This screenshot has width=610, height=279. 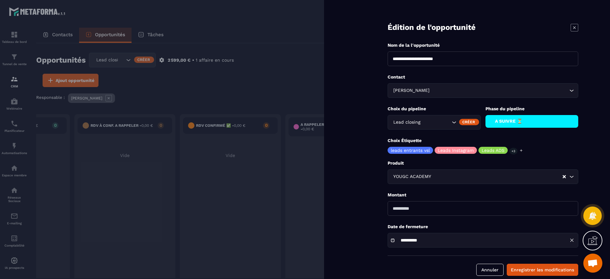 What do you see at coordinates (412, 177) in the screenshot?
I see `span: YOUGC ACADEMY` at bounding box center [412, 177].